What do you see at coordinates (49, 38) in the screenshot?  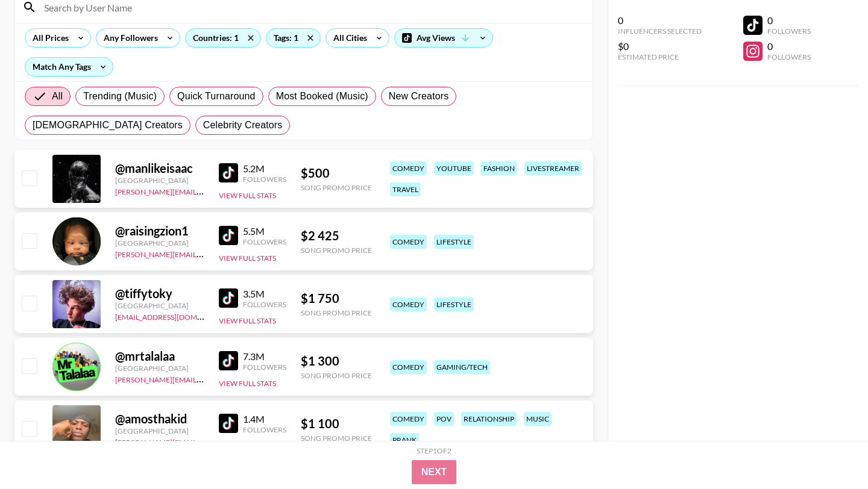 I see `div: All Prices` at bounding box center [49, 38].